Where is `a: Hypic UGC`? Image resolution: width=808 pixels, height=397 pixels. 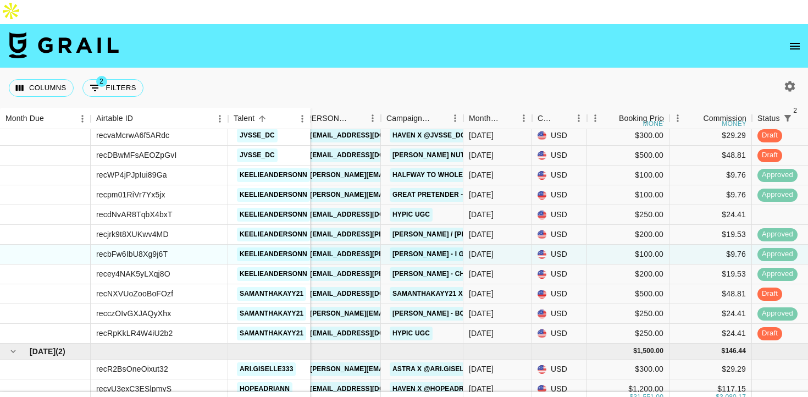 a: Hypic UGC is located at coordinates (411, 333).